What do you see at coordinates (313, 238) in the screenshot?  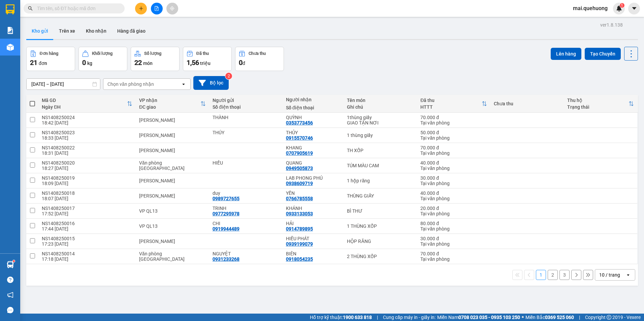 I see `div: HIẾU PHÁT` at bounding box center [313, 238].